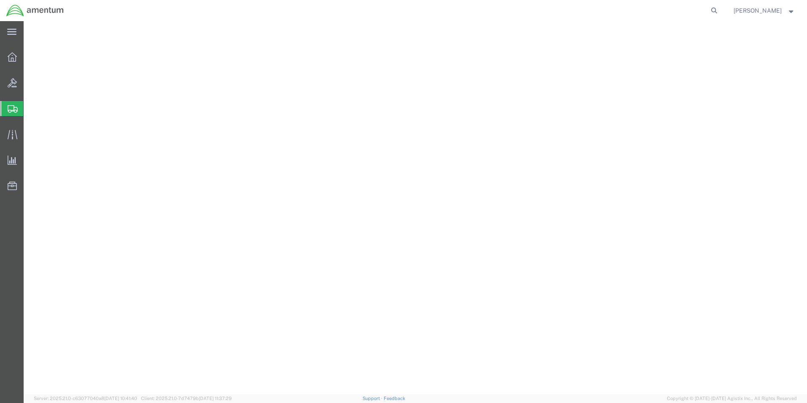 Image resolution: width=807 pixels, height=403 pixels. Describe the element at coordinates (35, 11) in the screenshot. I see `img: logo` at that location.